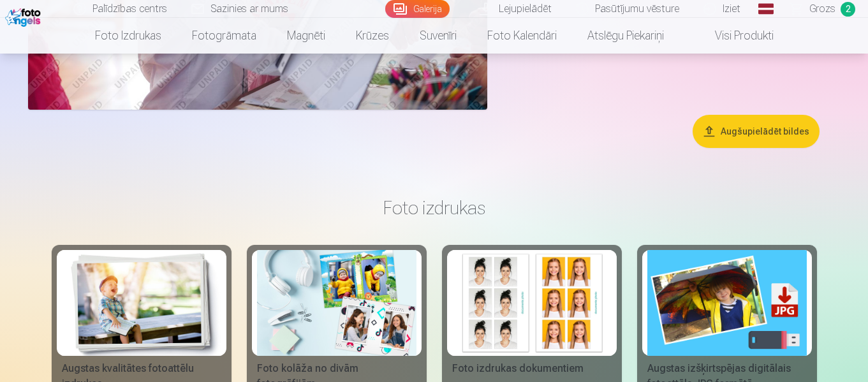 The image size is (868, 382). Describe the element at coordinates (141, 303) in the screenshot. I see `img: Augstas kvalitātes fotoattēlu izdrukas` at that location.